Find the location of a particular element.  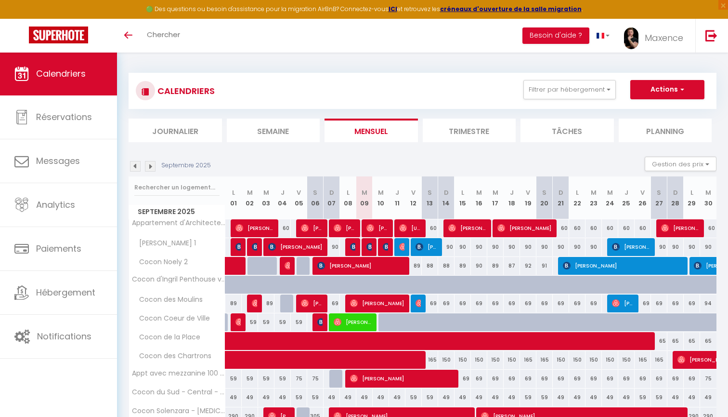

th: 03 is located at coordinates (266, 197).